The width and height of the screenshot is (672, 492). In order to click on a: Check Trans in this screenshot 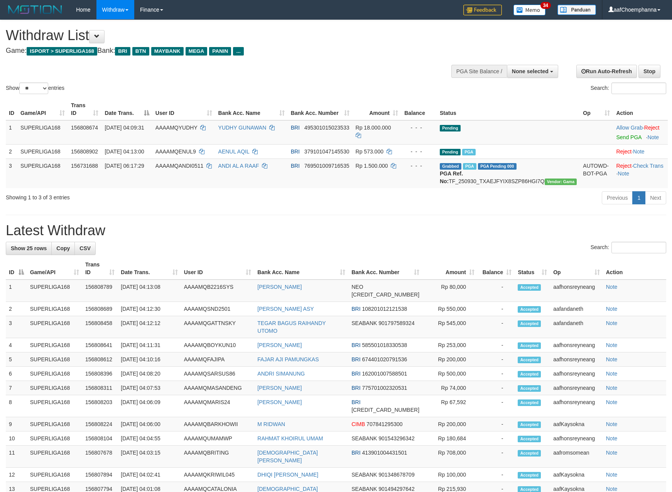, I will do `click(648, 166)`.